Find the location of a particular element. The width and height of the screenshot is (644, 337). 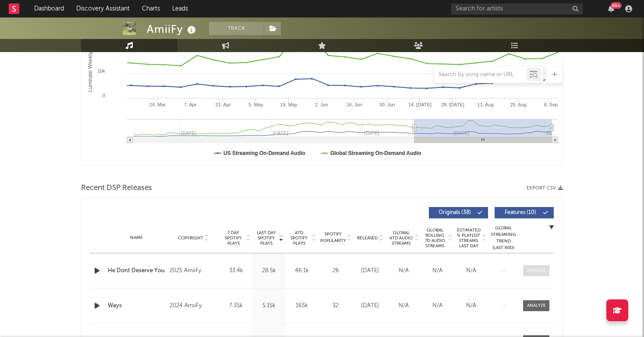

div: Ways is located at coordinates (136, 306).